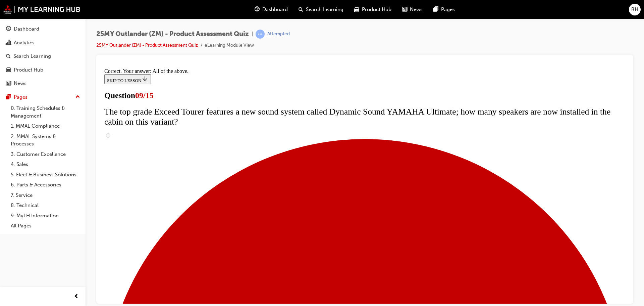  What do you see at coordinates (43, 56) in the screenshot?
I see `a: Search Learning` at bounding box center [43, 56].